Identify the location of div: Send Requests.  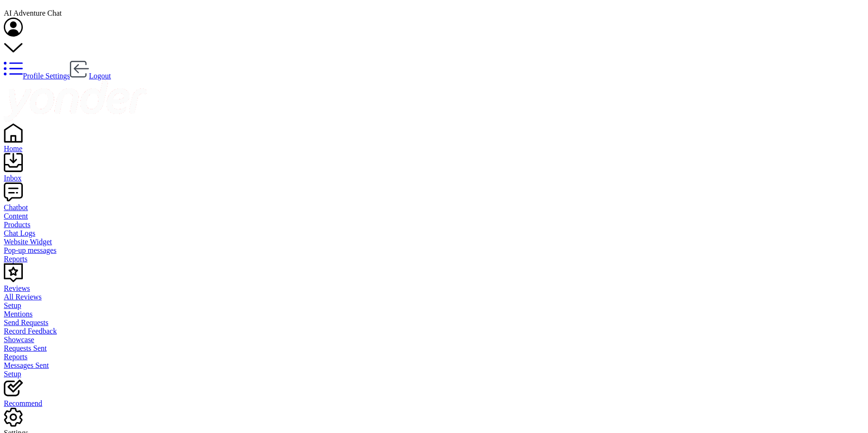
(434, 323).